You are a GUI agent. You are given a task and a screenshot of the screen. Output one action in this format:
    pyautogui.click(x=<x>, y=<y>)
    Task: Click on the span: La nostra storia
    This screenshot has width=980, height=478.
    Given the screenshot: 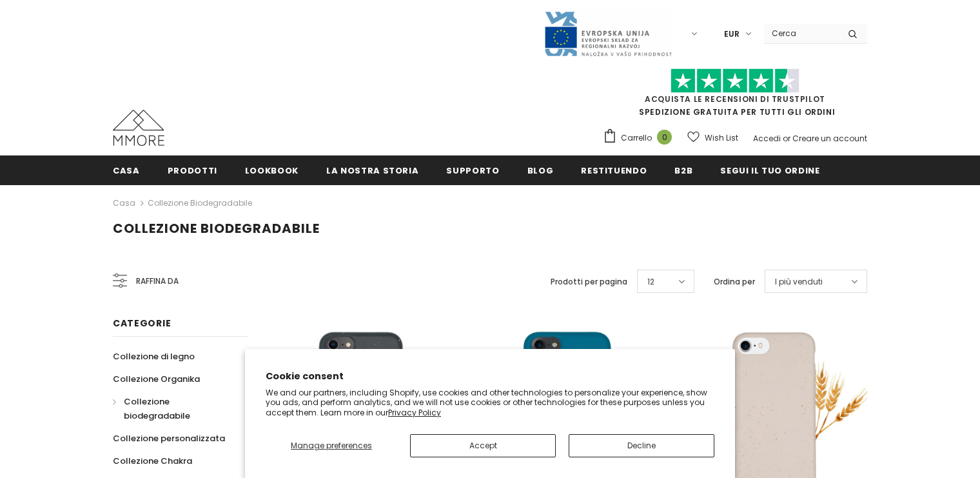 What is the action you would take?
    pyautogui.click(x=372, y=170)
    